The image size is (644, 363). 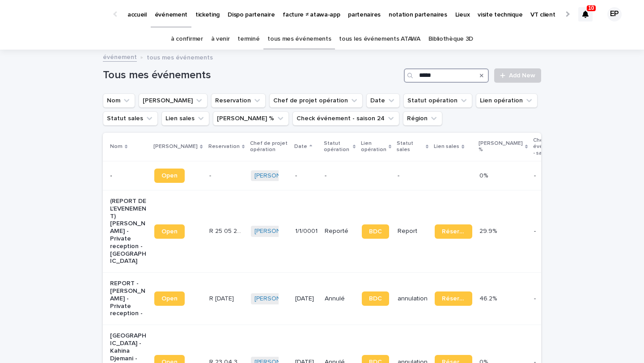 What do you see at coordinates (615, 14) in the screenshot?
I see `div: EP` at bounding box center [615, 14].